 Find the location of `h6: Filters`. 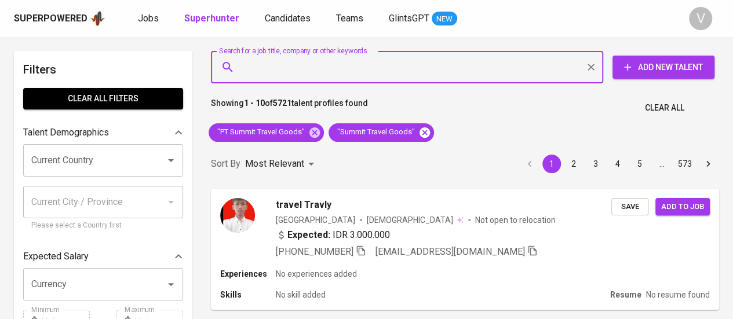

h6: Filters is located at coordinates (103, 70).